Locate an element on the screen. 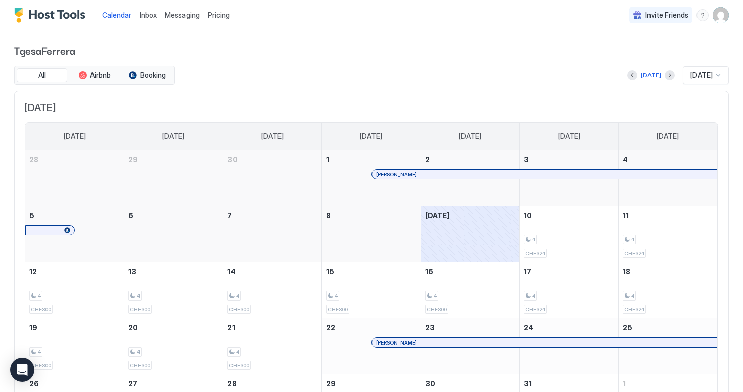 This screenshot has width=743, height=392. span: Airbnb is located at coordinates (100, 75).